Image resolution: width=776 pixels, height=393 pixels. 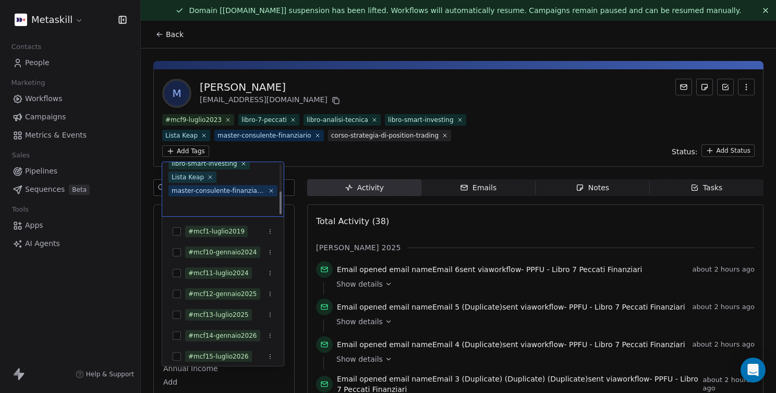 What do you see at coordinates (218, 273) in the screenshot?
I see `div: #mcf11-luglio2024` at bounding box center [218, 273].